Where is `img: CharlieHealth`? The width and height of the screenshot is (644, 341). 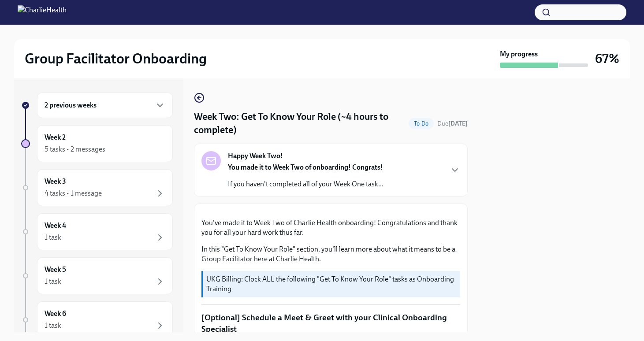 img: CharlieHealth is located at coordinates (42, 13).